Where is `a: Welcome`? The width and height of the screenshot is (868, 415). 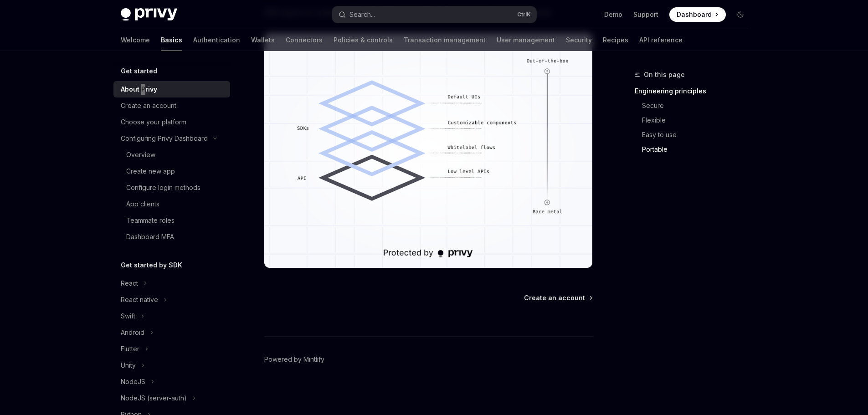
a: Welcome is located at coordinates (135, 40).